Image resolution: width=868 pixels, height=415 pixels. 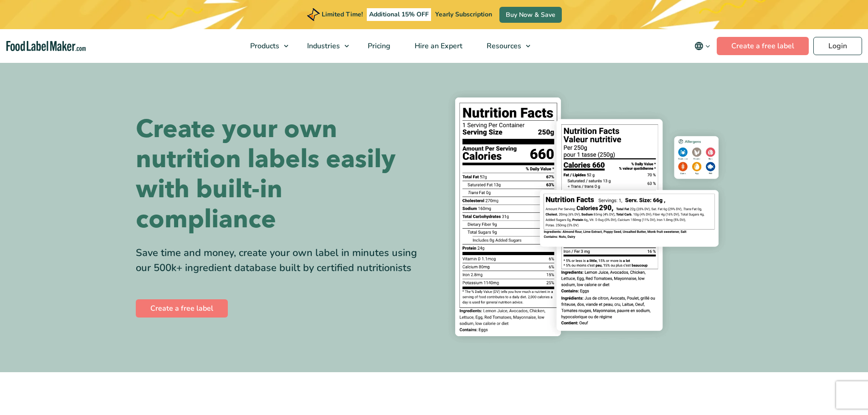 I want to click on a: Products, so click(x=265, y=46).